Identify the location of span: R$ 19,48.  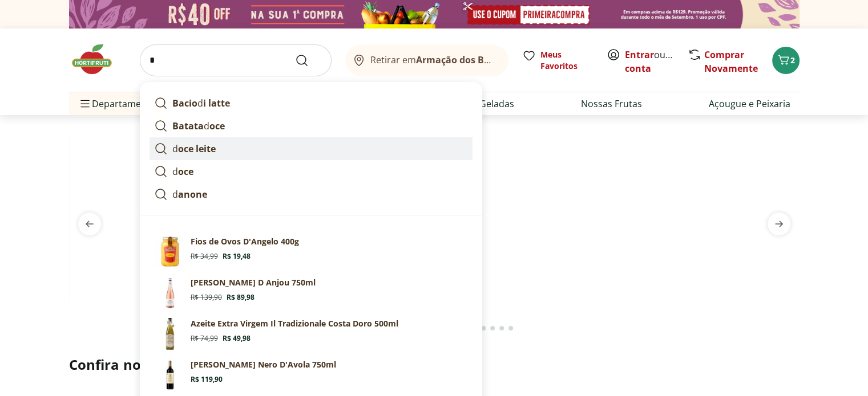
(236, 257).